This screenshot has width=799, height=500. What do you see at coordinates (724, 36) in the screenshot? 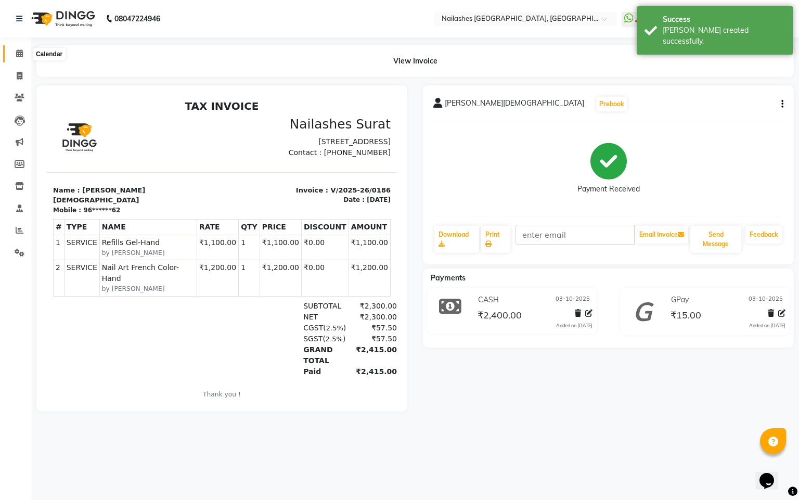
I see `div: Bill created successfully.` at bounding box center [724, 36].